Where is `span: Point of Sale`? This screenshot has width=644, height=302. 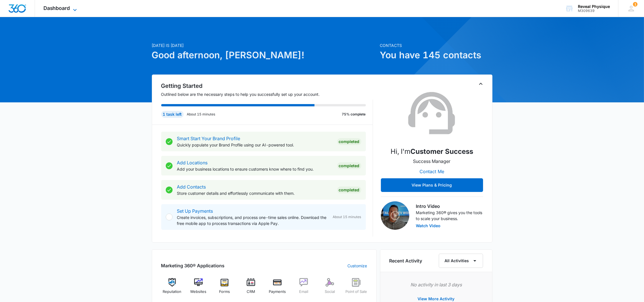
span: Point of Sale is located at coordinates (357, 291).